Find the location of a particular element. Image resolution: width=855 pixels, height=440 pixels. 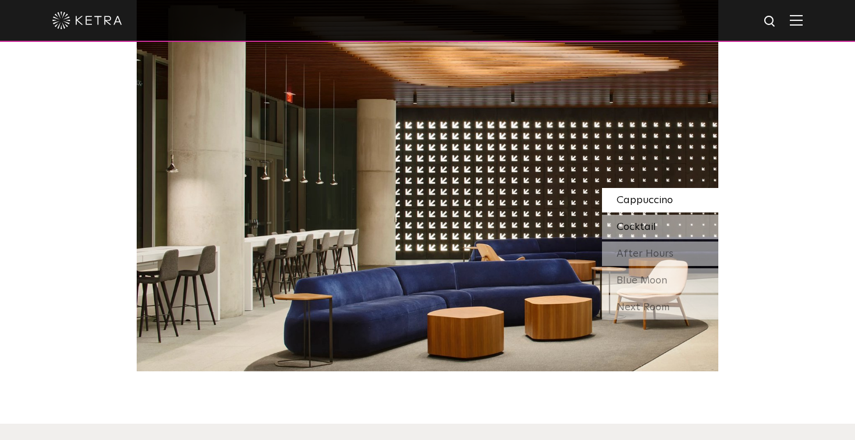

span: After Hours is located at coordinates (645, 254).